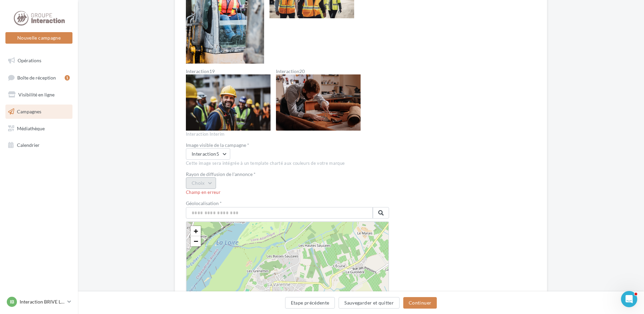 This screenshot has height=314, width=644. I want to click on img: Interaction20, so click(318, 103).